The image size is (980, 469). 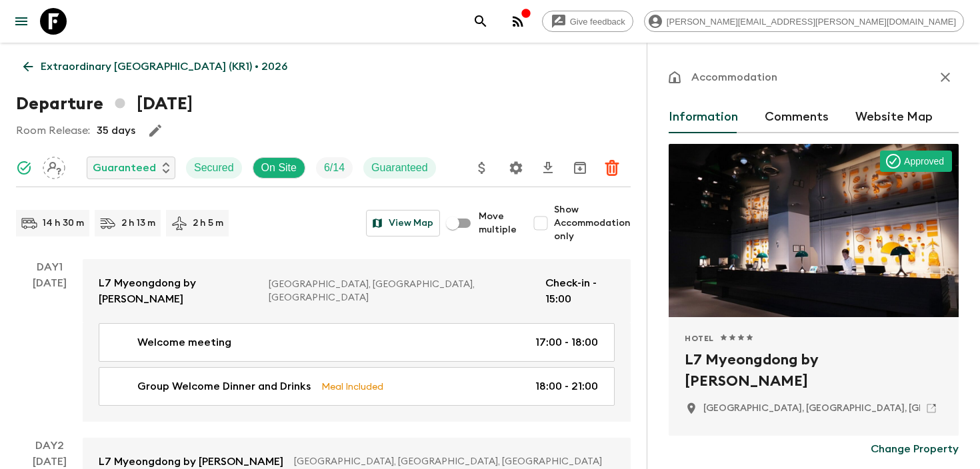 What do you see at coordinates (703, 117) in the screenshot?
I see `button: Information` at bounding box center [703, 117].